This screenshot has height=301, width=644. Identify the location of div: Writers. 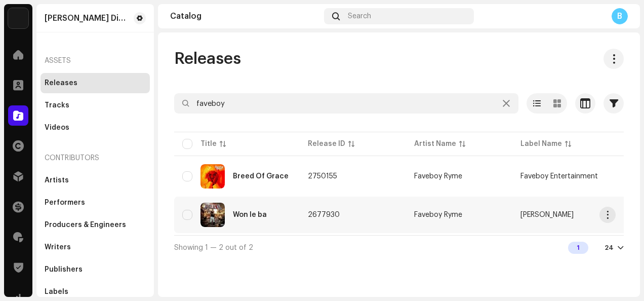
(58, 247).